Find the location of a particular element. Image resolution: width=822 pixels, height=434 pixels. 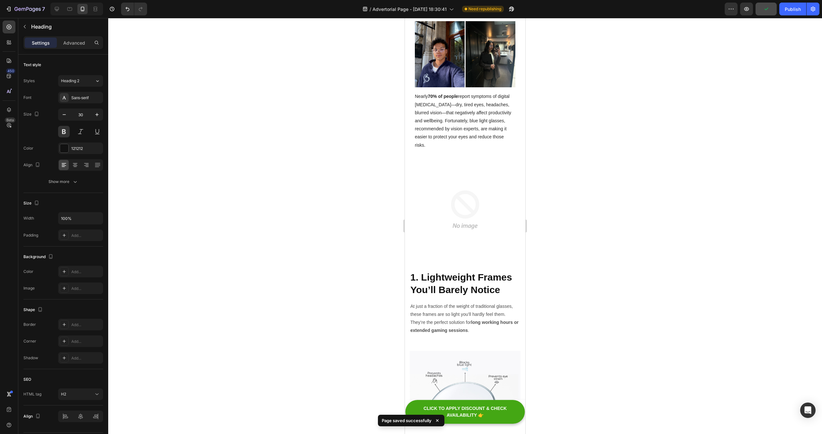

strong: 70% of people is located at coordinates (38, 78).